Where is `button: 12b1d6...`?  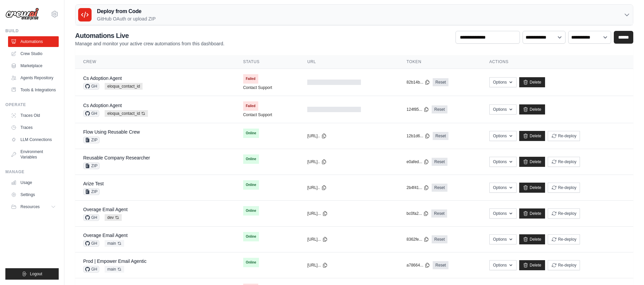 button: 12b1d6... is located at coordinates (419, 136).